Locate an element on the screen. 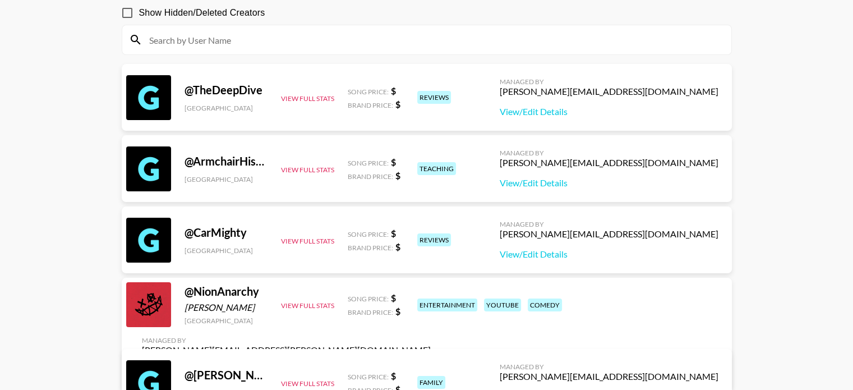  div: @ CarMighty is located at coordinates (226, 232).